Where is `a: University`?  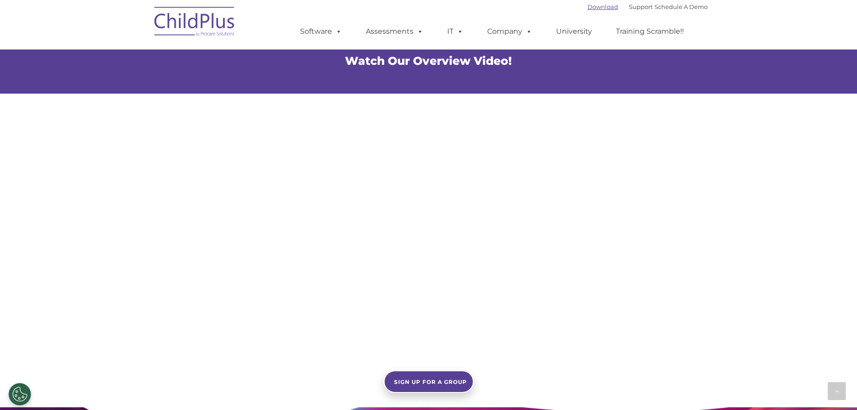 a: University is located at coordinates (574, 32).